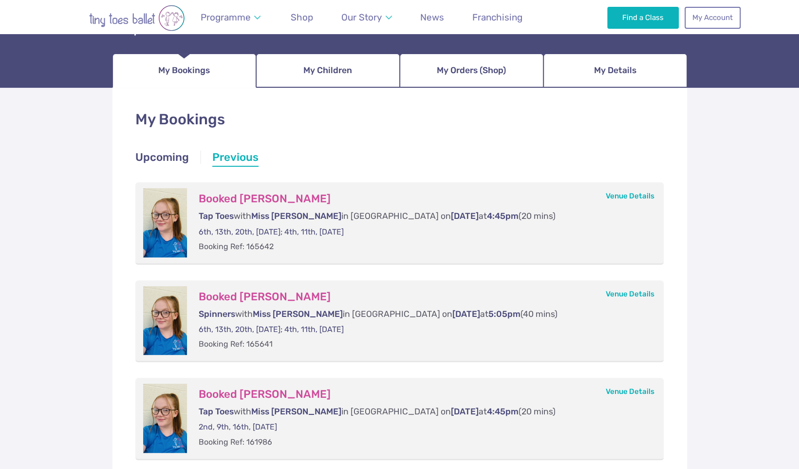 The height and width of the screenshot is (469, 799). Describe the element at coordinates (302, 17) in the screenshot. I see `a: Shop` at that location.